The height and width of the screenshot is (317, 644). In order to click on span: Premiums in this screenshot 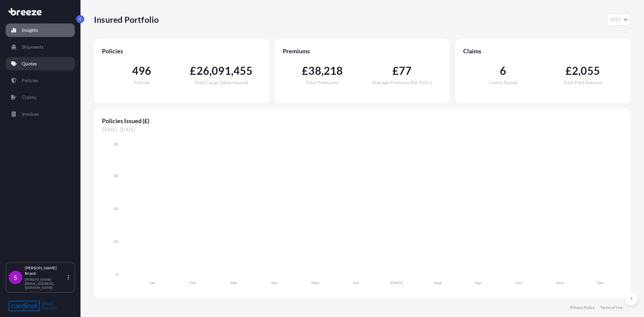, I will do `click(362, 51)`.